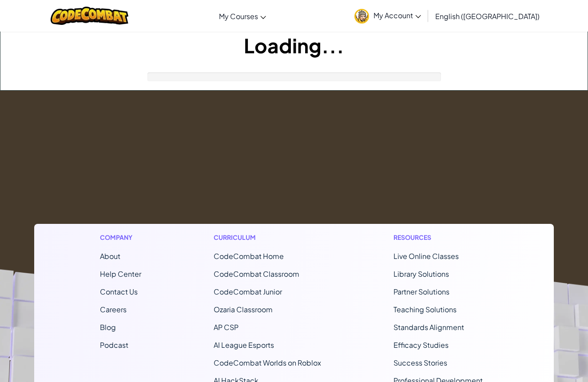 The height and width of the screenshot is (382, 588). Describe the element at coordinates (421, 274) in the screenshot. I see `a: Library Solutions` at that location.